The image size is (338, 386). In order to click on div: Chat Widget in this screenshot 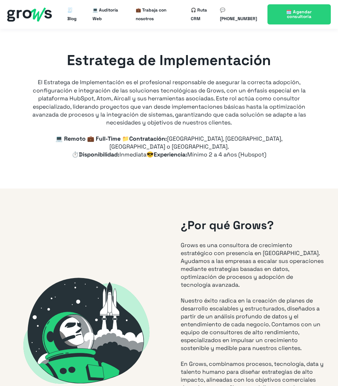, I will do `click(320, 369)`.